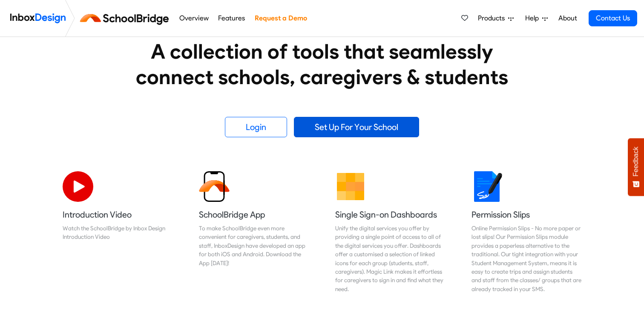  Describe the element at coordinates (281, 18) in the screenshot. I see `a: Request a Demo` at that location.